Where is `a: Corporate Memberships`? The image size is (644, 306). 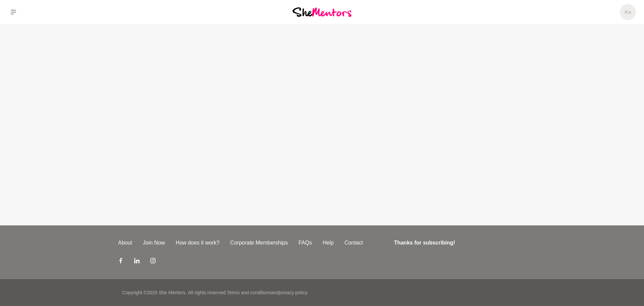 a: Corporate Memberships is located at coordinates (259, 243).